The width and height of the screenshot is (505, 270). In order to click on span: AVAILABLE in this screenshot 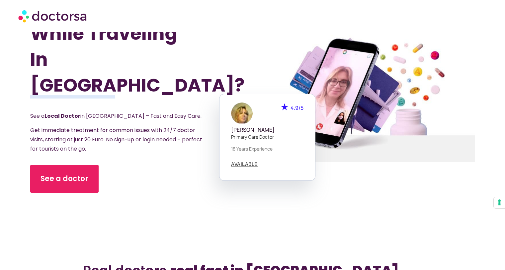, I will do `click(244, 164)`.